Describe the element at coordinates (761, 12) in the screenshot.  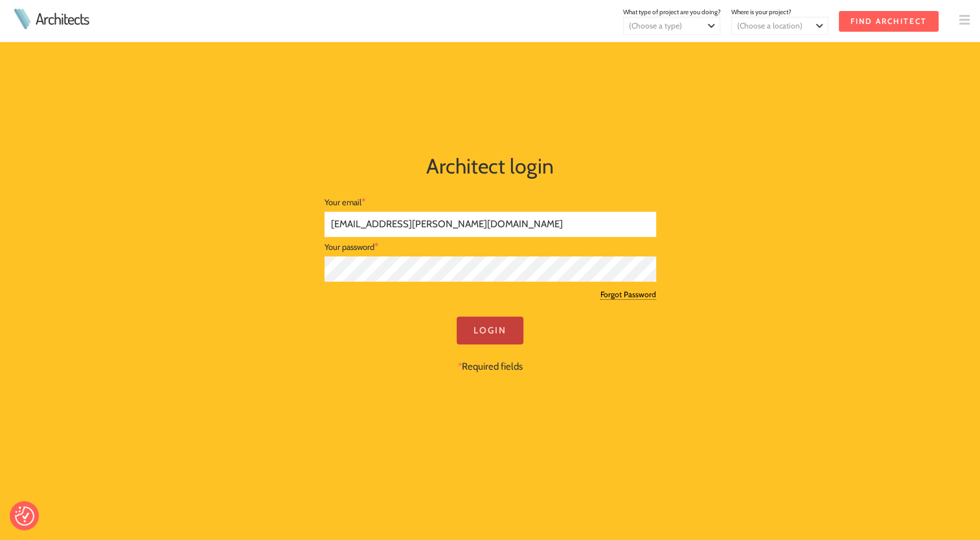
I see `span: Where is your project?` at that location.